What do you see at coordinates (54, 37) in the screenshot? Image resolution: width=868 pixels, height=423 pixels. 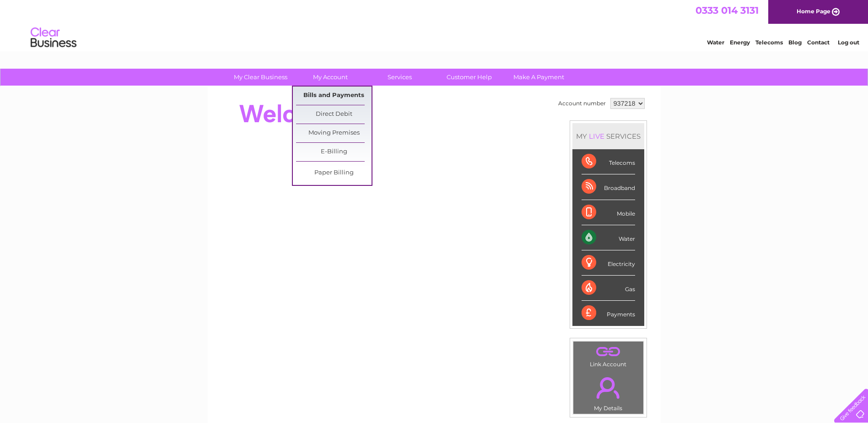 I see `img: logo.png` at bounding box center [54, 37].